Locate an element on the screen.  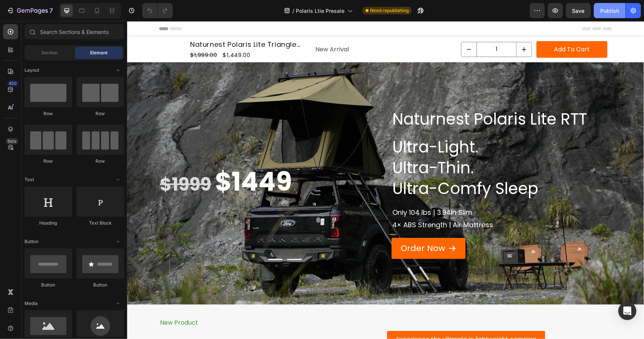
h1: Naturnest Polaris Lite Triangle Rooftop Tent is located at coordinates (122, 23).